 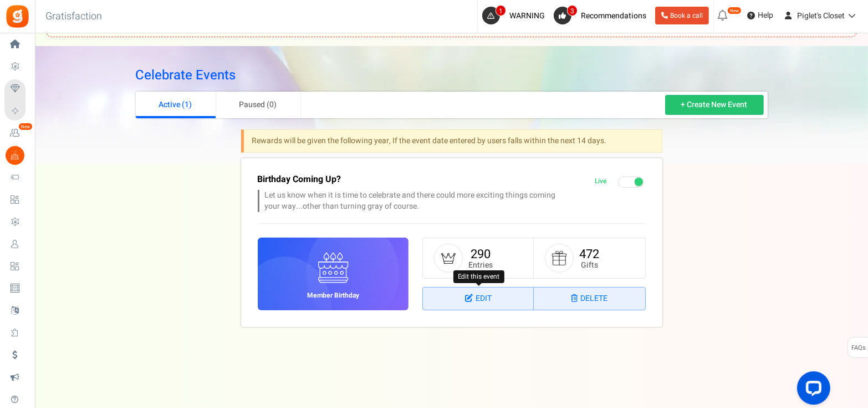 I want to click on span: FAQs, so click(x=858, y=348).